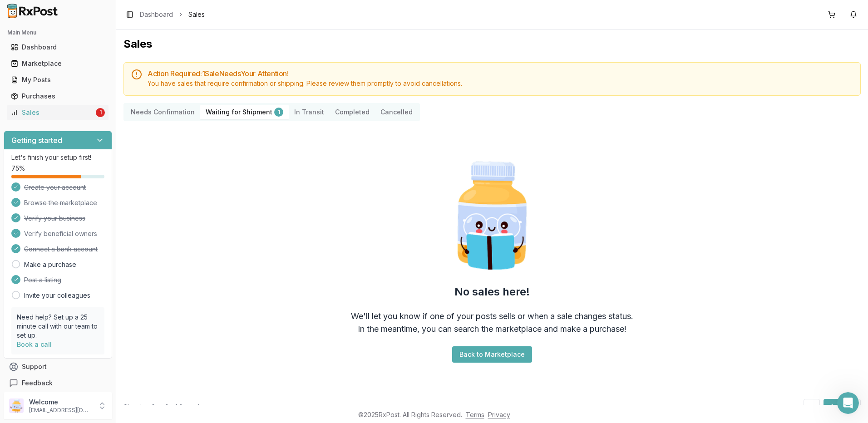 This screenshot has width=868, height=423. I want to click on button: Purchases, so click(58, 96).